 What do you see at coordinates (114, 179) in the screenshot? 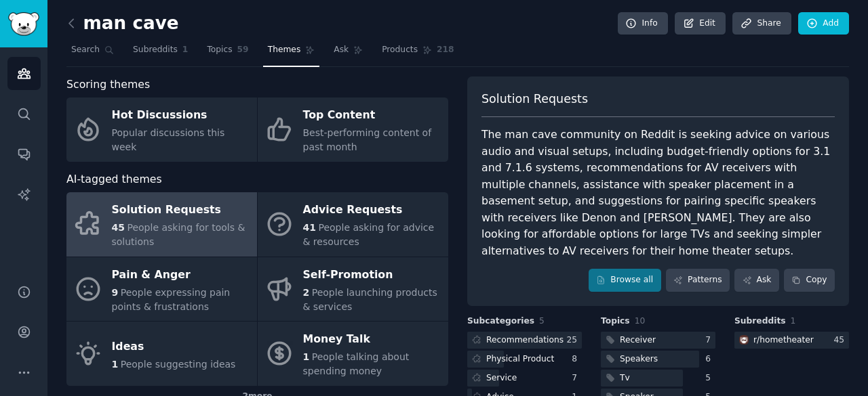
I see `span: AI-tagged themes` at bounding box center [114, 179].